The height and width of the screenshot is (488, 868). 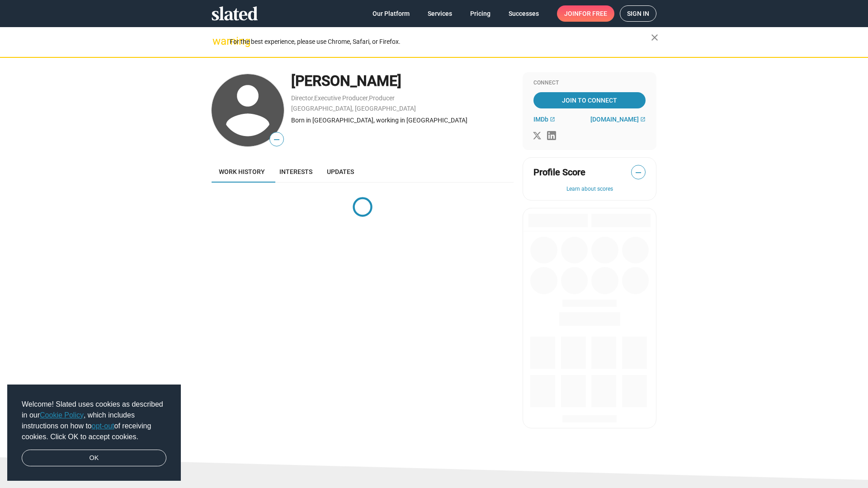 I want to click on button: Learn about scores, so click(x=590, y=190).